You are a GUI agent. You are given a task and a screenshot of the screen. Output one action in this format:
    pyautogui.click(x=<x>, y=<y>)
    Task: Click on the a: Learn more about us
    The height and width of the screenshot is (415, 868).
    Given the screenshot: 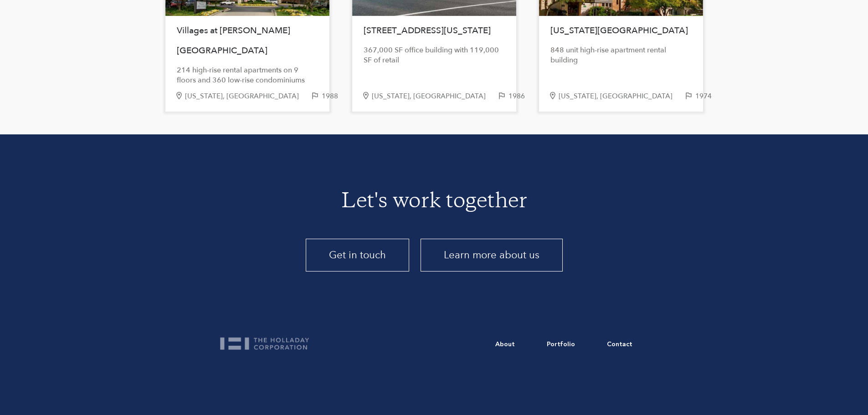 What is the action you would take?
    pyautogui.click(x=491, y=255)
    